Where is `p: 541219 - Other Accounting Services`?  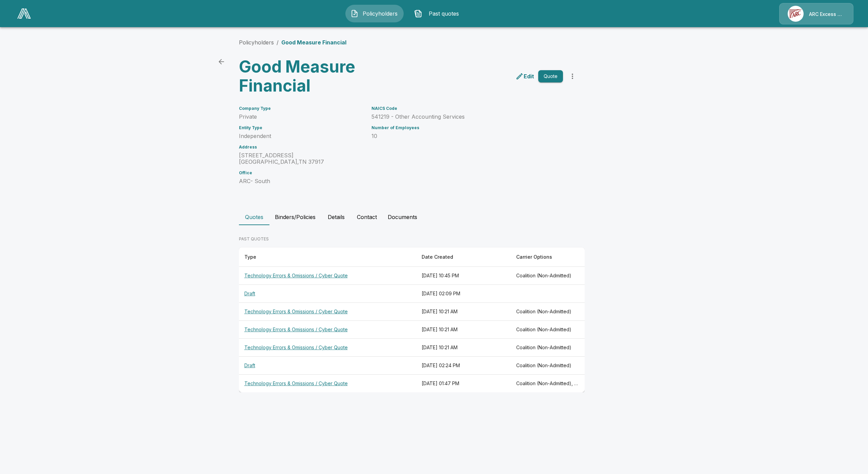 p: 541219 - Other Accounting Services is located at coordinates (467, 117).